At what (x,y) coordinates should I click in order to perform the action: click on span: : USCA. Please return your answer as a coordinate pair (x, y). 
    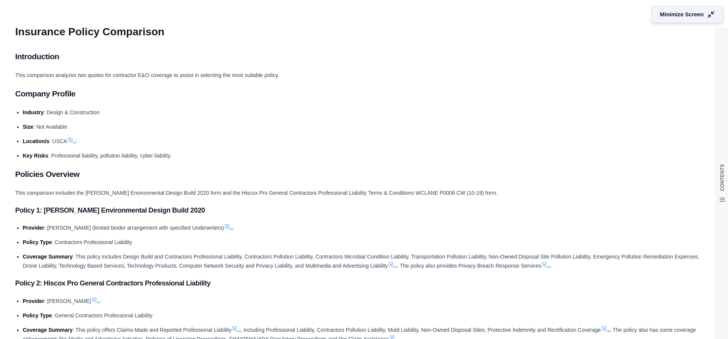
    Looking at the image, I should click on (58, 141).